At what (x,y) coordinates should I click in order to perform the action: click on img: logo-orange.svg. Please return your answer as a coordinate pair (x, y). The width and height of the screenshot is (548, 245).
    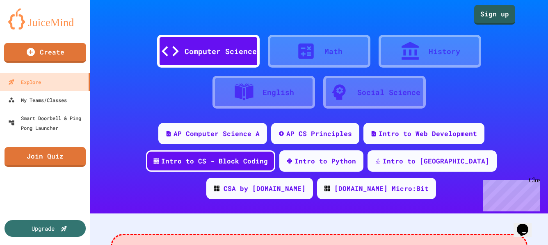
    Looking at the image, I should click on (45, 19).